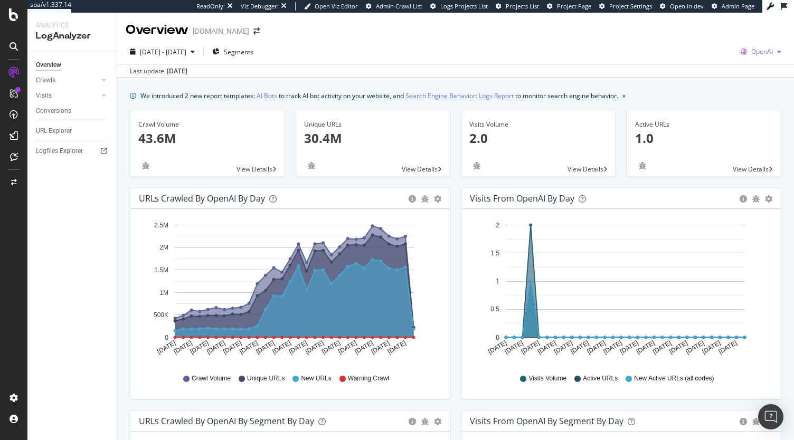 This screenshot has width=794, height=440. What do you see at coordinates (59, 151) in the screenshot?
I see `div: Logfiles Explorer` at bounding box center [59, 151].